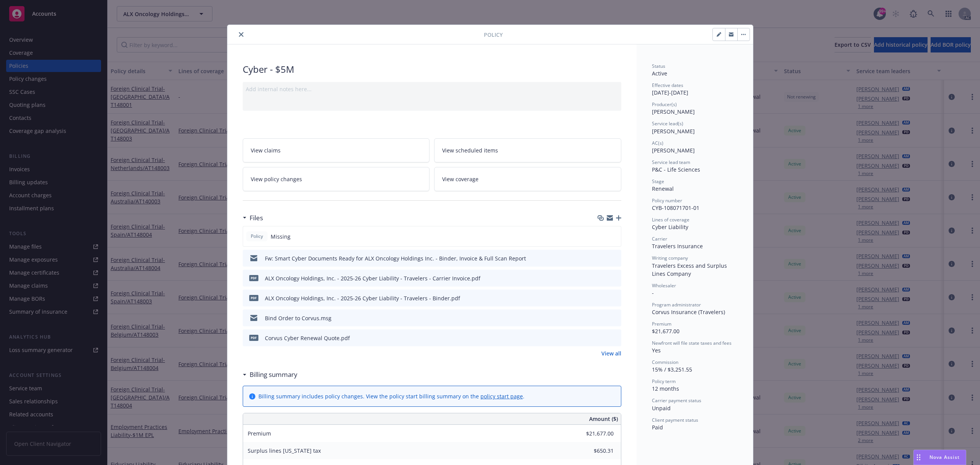  What do you see at coordinates (502, 396) in the screenshot?
I see `a: policy start page` at bounding box center [502, 396].